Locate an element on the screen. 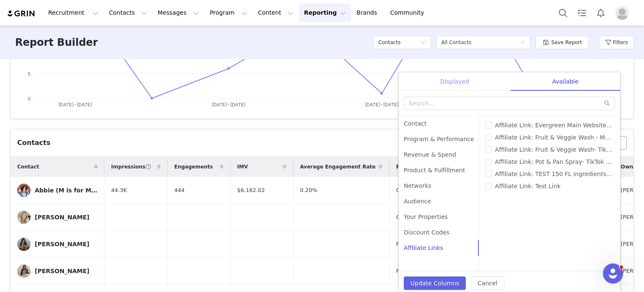 This screenshot has height=292, width=644. span: Contact is located at coordinates (28, 167).